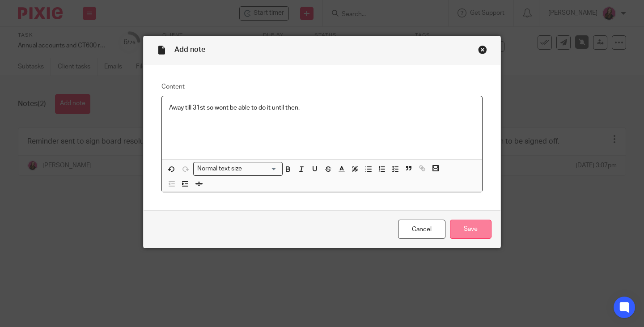  Describe the element at coordinates (422, 229) in the screenshot. I see `a: Cancel` at that location.